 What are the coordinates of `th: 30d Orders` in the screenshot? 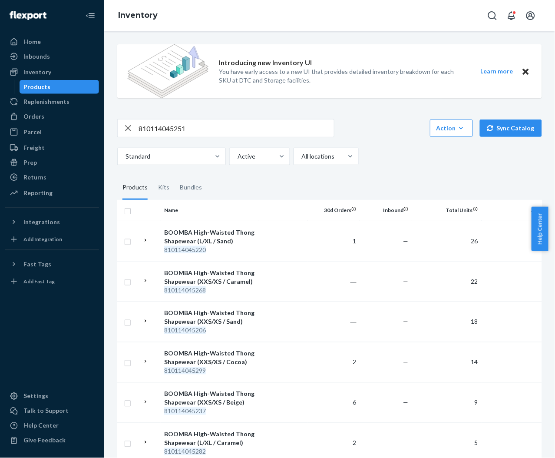 It's located at (334, 210).